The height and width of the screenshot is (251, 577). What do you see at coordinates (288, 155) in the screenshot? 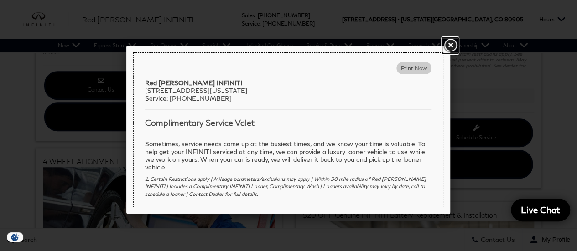
I see `p: Sometimes, service needs come up at the busiest times, and we know your time is valuable. To help...` at bounding box center [288, 155].